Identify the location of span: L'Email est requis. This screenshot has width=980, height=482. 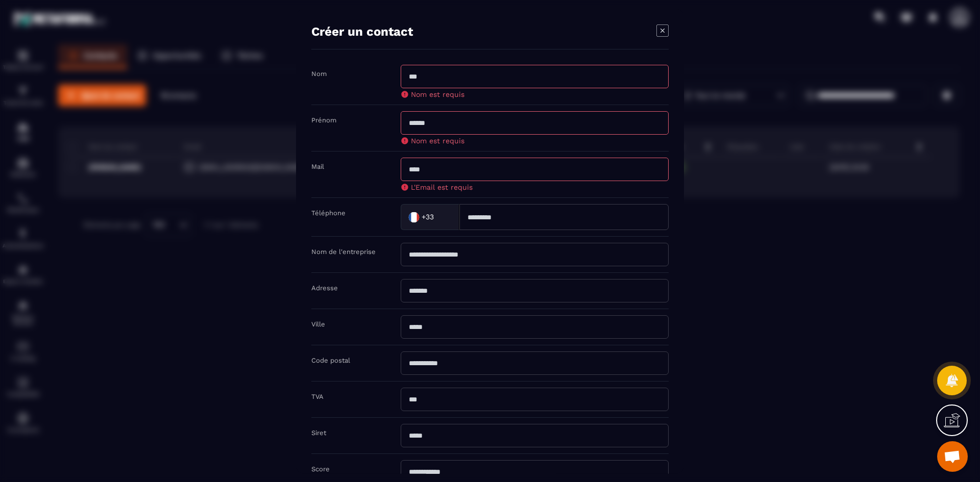
(441, 186).